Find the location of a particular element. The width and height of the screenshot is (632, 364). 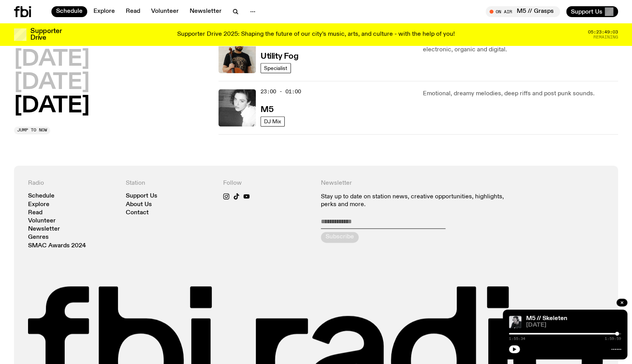

span: Support Us is located at coordinates (587, 12).